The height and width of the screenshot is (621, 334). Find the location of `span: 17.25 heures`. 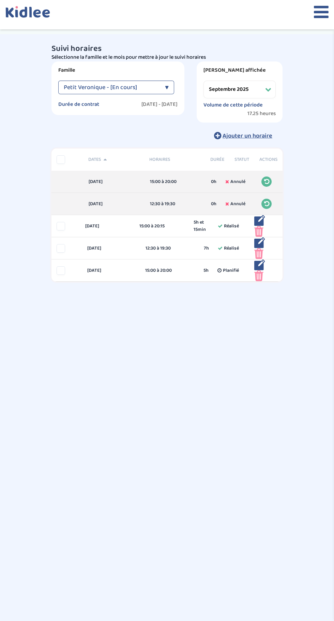

span: 17.25 heures is located at coordinates (262, 114).